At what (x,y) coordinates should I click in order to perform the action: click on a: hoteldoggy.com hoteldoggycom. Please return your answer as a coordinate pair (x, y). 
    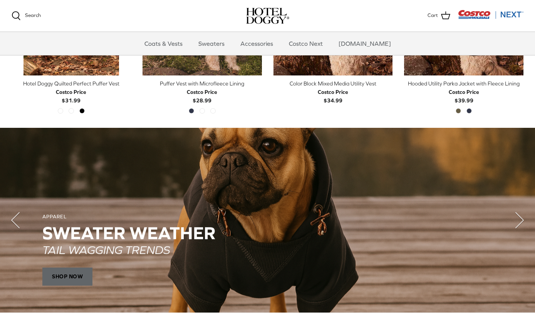
    Looking at the image, I should click on (268, 16).